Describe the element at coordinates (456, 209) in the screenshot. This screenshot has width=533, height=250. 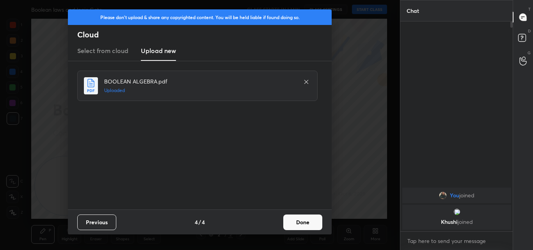
I see `div: grid` at that location.